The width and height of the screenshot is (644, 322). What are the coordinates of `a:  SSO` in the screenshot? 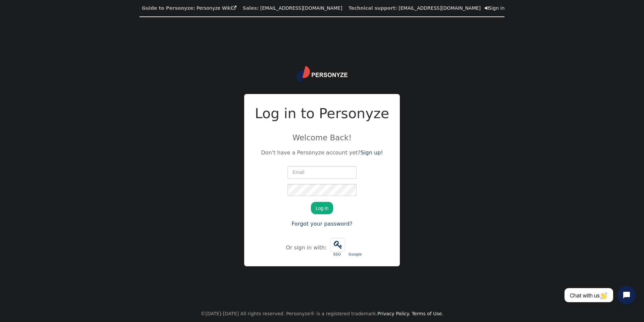 It's located at (338, 248).